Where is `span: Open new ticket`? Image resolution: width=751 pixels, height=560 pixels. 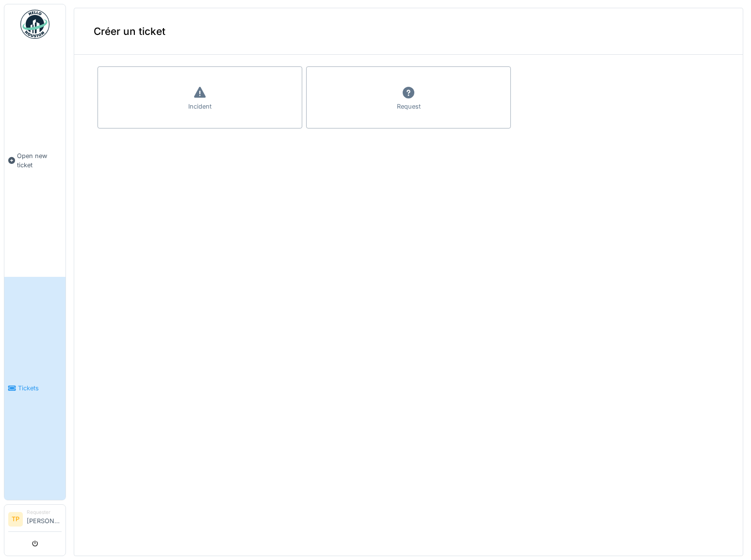 span: Open new ticket is located at coordinates (39, 160).